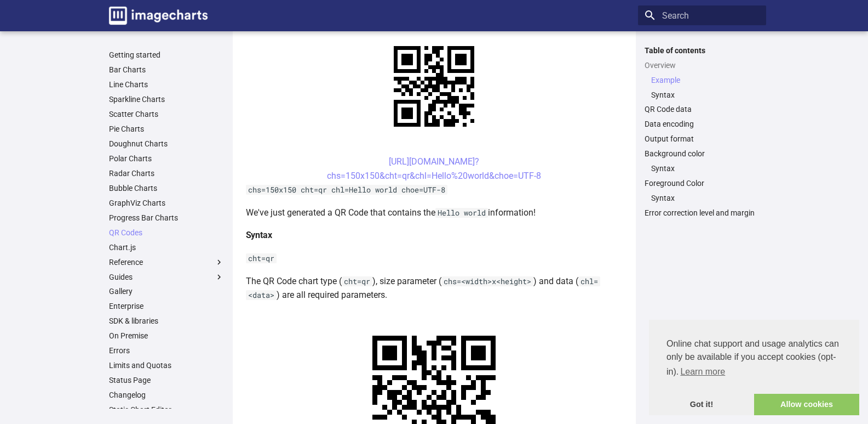  I want to click on label: Reference, so click(166, 262).